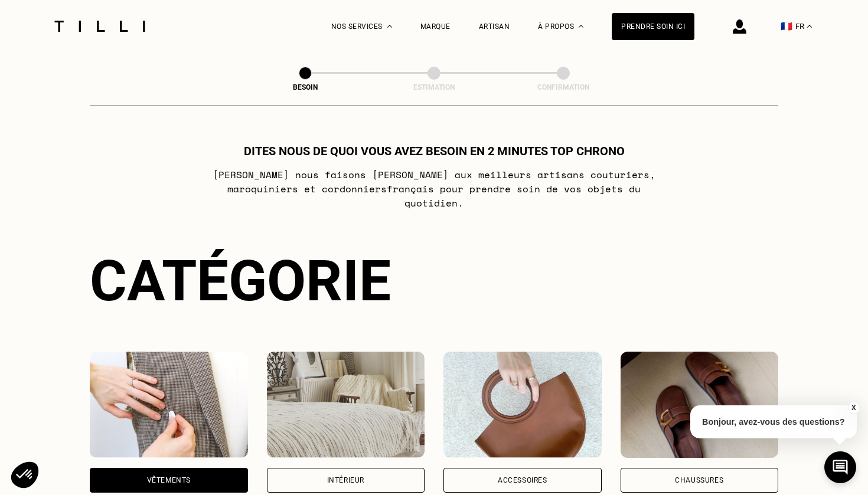  Describe the element at coordinates (169, 405) in the screenshot. I see `img: Vêtements` at that location.